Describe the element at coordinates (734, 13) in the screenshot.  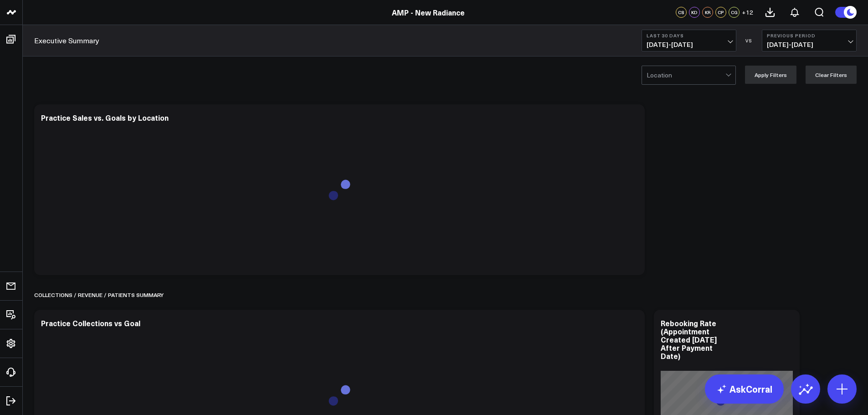
I see `div: CG` at that location.